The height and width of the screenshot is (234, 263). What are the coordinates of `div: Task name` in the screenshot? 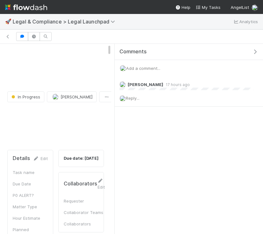 It's located at (36, 172).